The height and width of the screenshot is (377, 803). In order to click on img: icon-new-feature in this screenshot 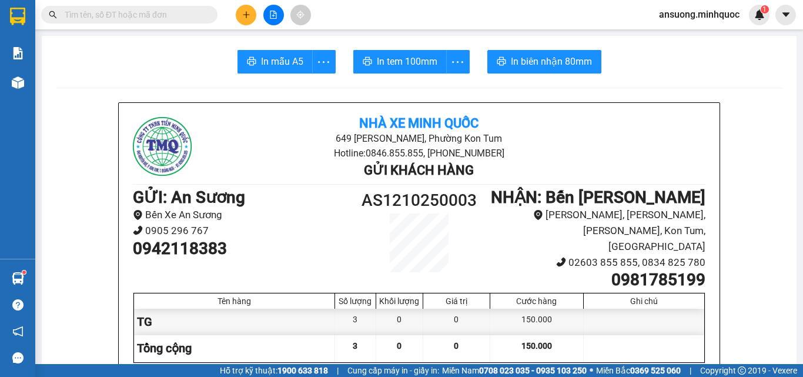, I will do `click(759, 15)`.